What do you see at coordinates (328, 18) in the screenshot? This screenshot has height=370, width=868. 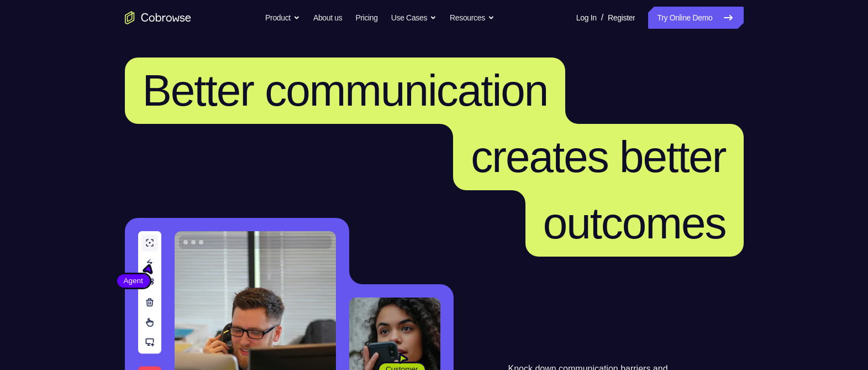 I see `a: About us` at bounding box center [328, 18].